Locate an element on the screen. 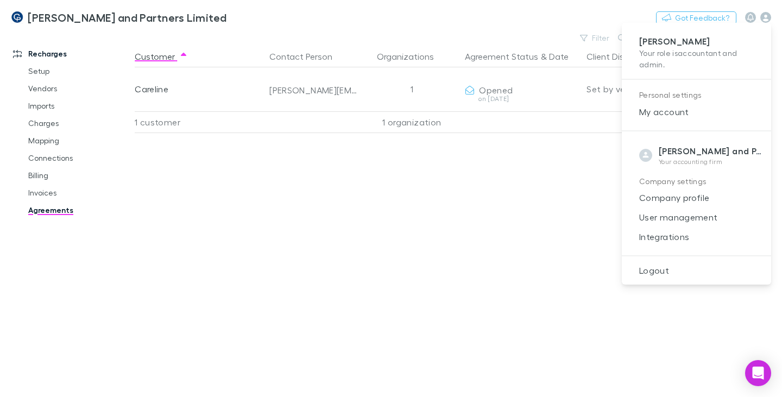 The width and height of the screenshot is (782, 397). p: Personal settings is located at coordinates (697, 95).